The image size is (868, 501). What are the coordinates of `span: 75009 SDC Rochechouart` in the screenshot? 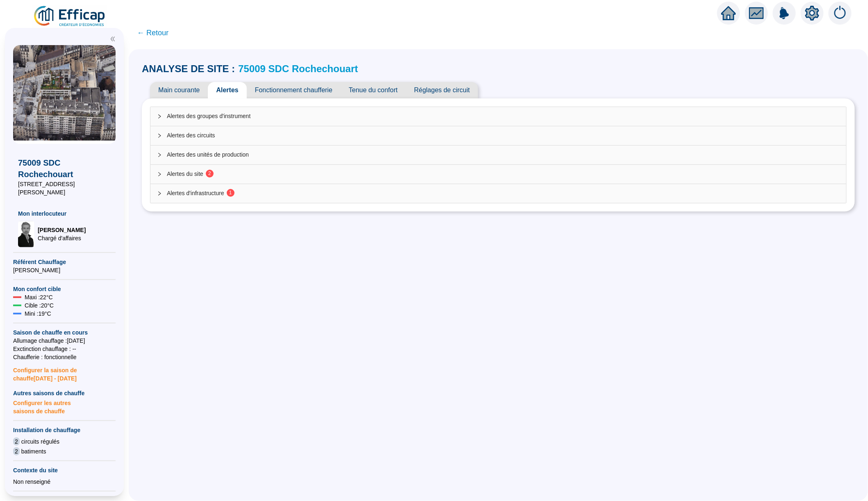 It's located at (64, 169).